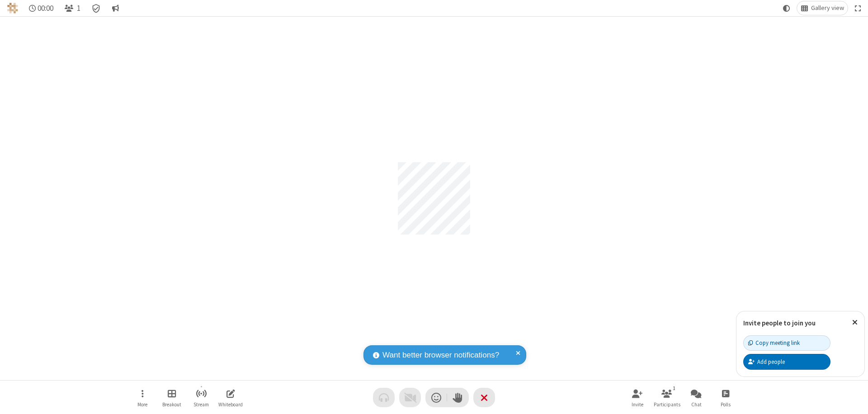  What do you see at coordinates (201, 397) in the screenshot?
I see `button: Start streaming` at bounding box center [201, 397].